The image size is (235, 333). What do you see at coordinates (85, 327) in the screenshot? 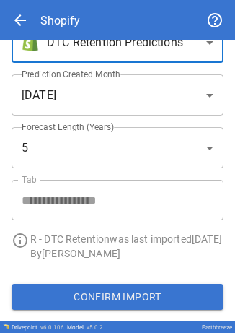
I see `div: Model` at bounding box center [85, 327].